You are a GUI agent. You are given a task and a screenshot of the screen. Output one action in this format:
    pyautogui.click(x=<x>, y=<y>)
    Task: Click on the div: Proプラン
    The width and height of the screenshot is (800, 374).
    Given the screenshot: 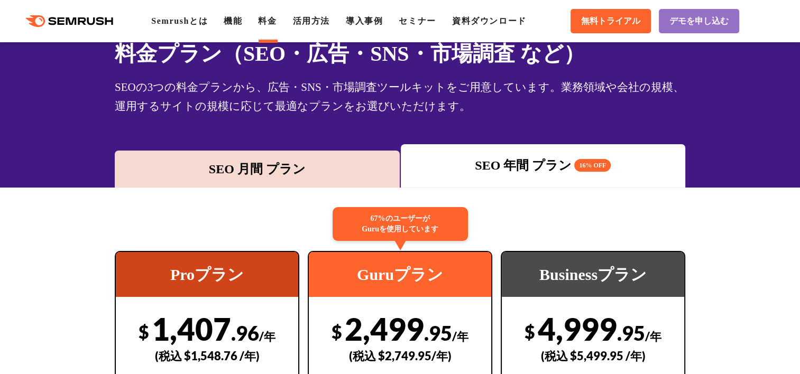 What is the action you would take?
    pyautogui.click(x=207, y=274)
    